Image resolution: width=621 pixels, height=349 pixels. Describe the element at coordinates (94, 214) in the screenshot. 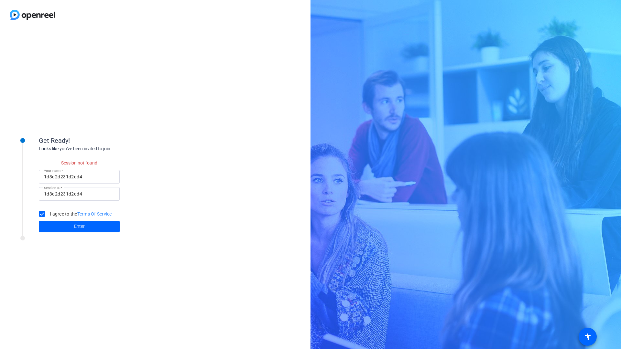

I see `a: Terms Of Service` at that location.